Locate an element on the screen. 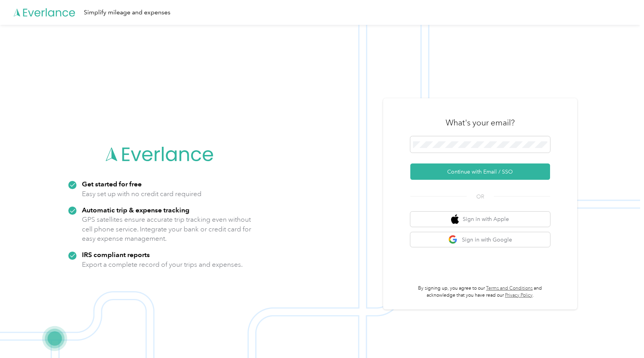  a: Privacy Policy is located at coordinates (519, 295).